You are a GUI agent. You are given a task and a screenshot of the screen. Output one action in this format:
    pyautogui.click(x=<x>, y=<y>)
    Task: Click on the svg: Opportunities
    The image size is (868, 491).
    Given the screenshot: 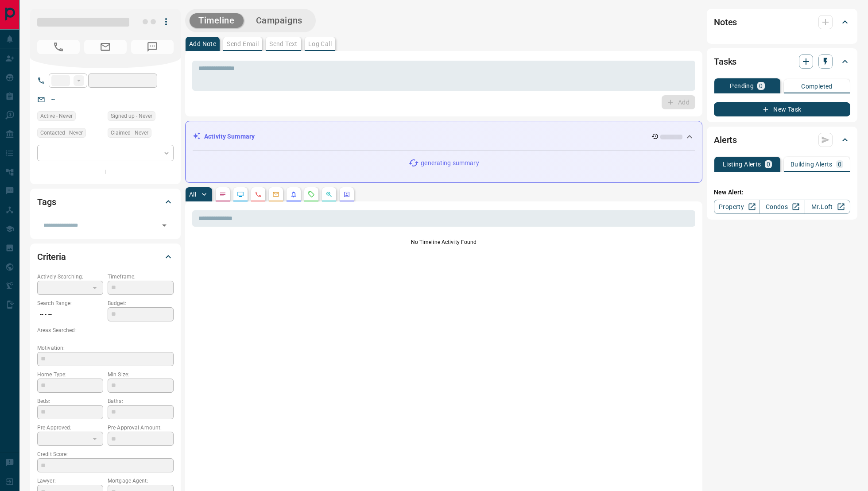 What is the action you would take?
    pyautogui.click(x=329, y=194)
    